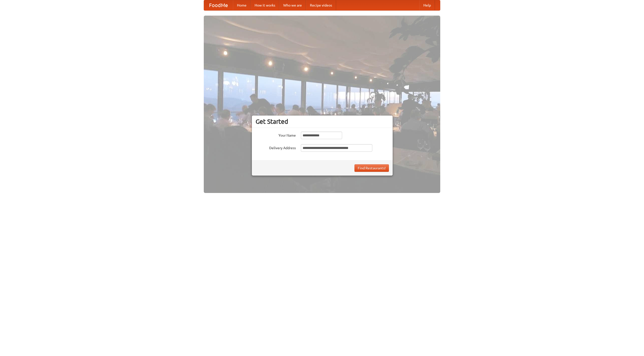 The height and width of the screenshot is (356, 644). I want to click on a: Recipe videos, so click(321, 5).